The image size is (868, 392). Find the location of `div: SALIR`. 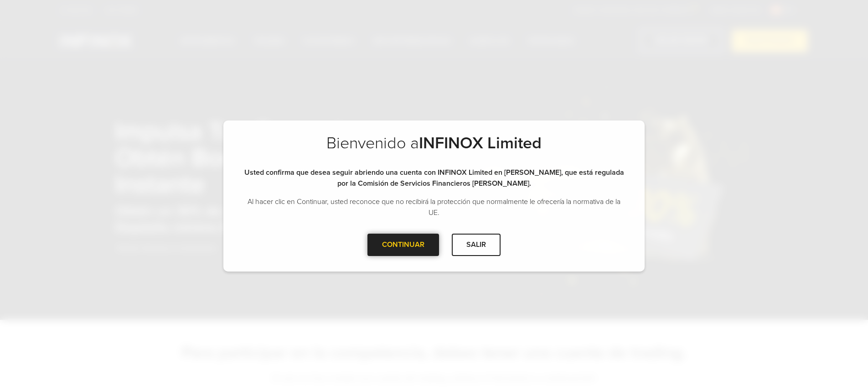

div: SALIR is located at coordinates (476, 244).